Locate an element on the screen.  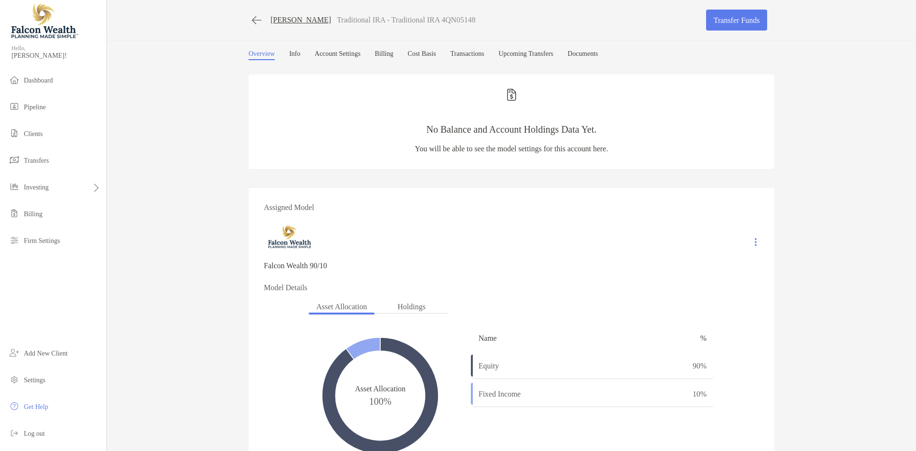
p: 10 % is located at coordinates (684, 394).